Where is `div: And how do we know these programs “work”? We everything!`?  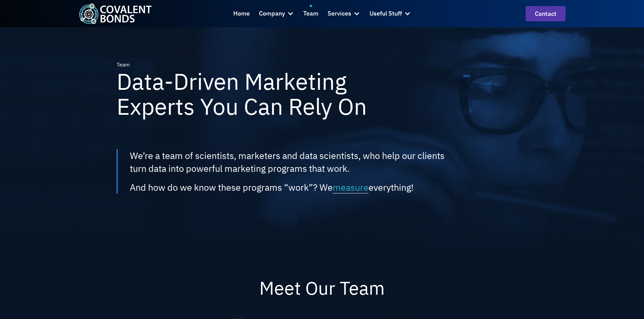
div: And how do we know these programs “work”? We everything! is located at coordinates (272, 187).